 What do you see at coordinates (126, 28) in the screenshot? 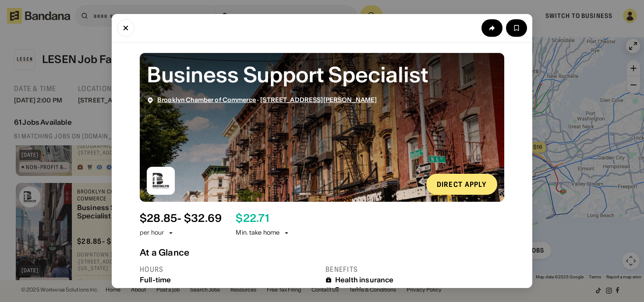
I see `button: Close` at bounding box center [126, 28].